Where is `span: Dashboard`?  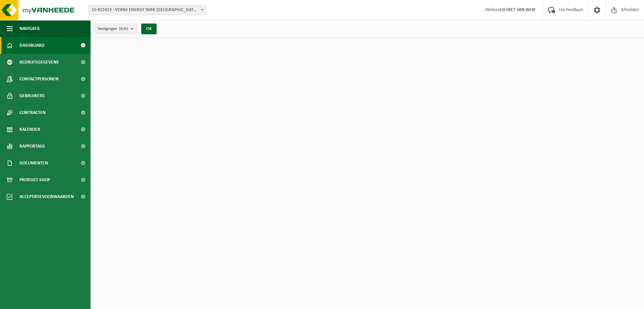
span: Dashboard is located at coordinates (32, 45).